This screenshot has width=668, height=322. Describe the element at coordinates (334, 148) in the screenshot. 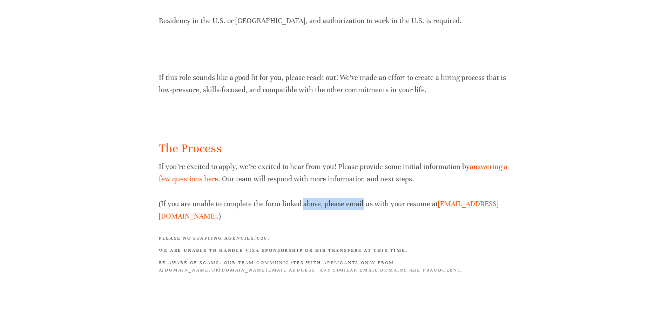

I see `h2: The Process` at that location.